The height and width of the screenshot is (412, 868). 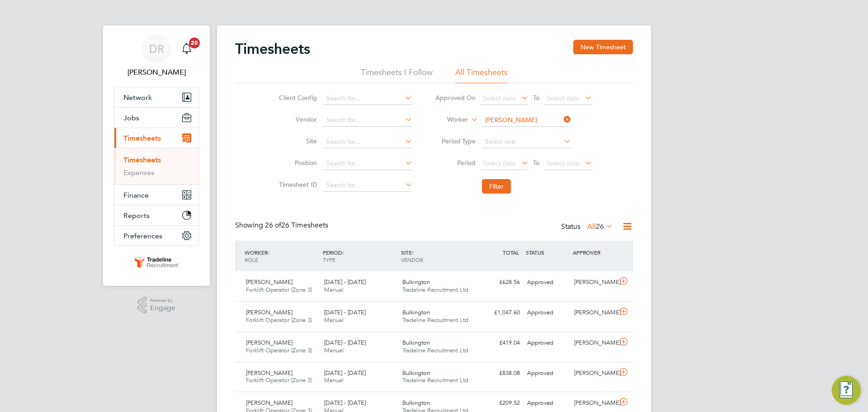 I want to click on span: 26 Timesheets, so click(x=296, y=225).